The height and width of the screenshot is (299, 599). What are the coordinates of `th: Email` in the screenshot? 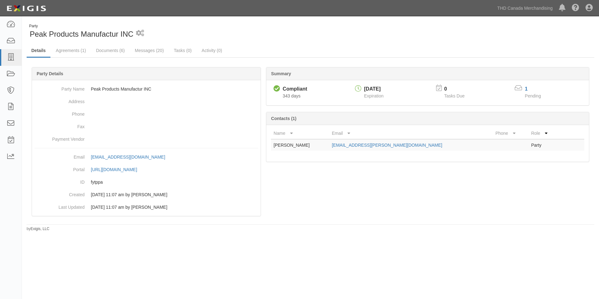 It's located at (411, 133).